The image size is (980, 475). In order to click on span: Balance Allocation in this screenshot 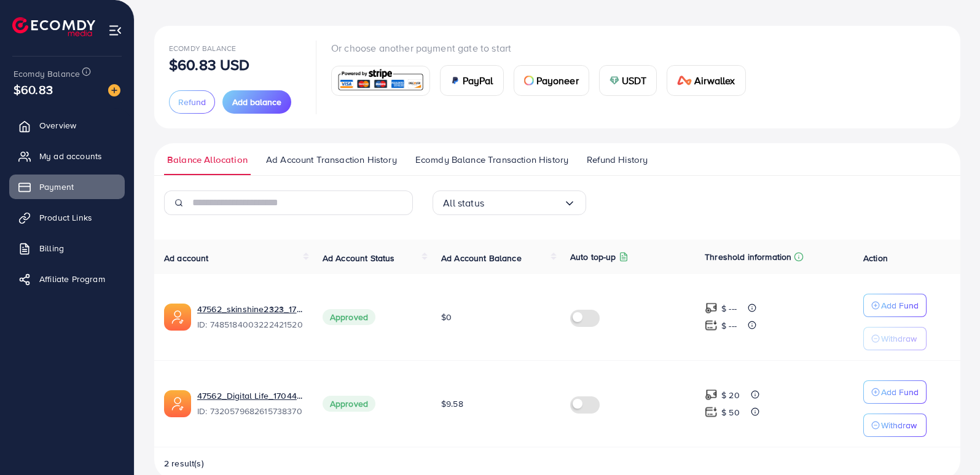, I will do `click(207, 160)`.